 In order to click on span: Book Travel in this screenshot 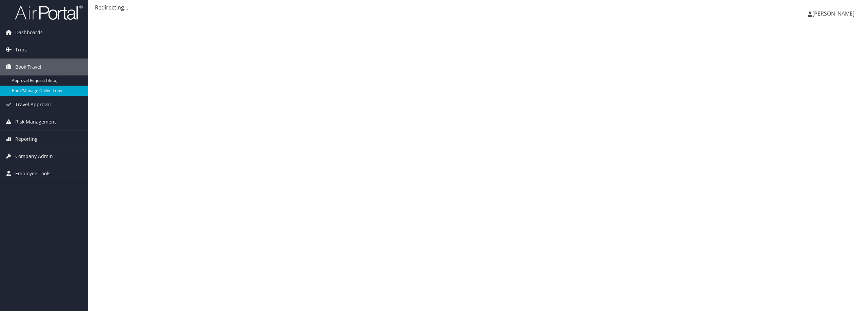, I will do `click(28, 67)`.